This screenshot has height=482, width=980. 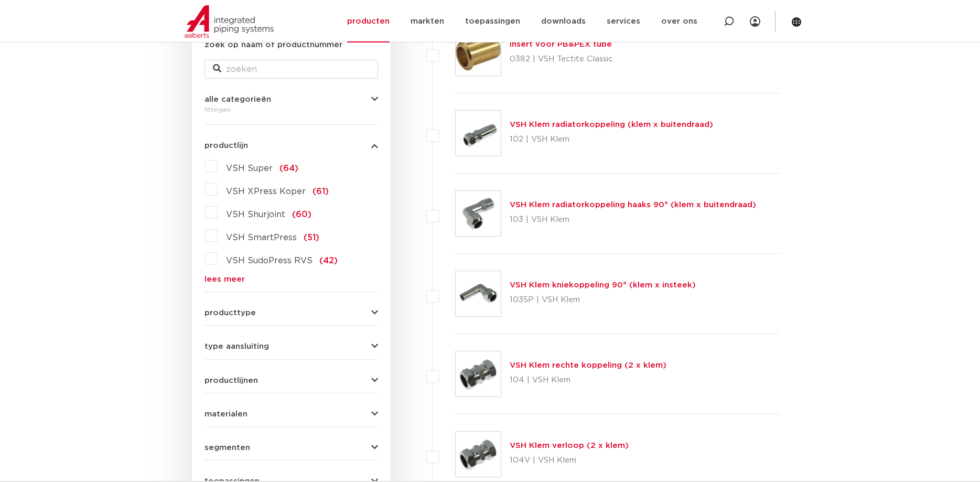 What do you see at coordinates (478, 374) in the screenshot?
I see `img: Thumbnail for VSH Klem rechte koppeling (2 x klem)` at bounding box center [478, 374].